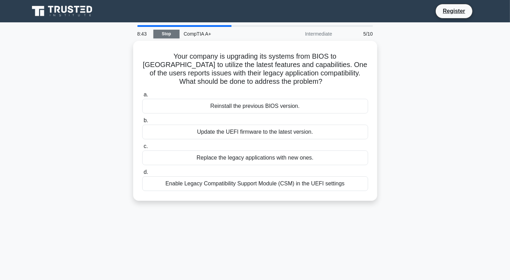 This screenshot has width=510, height=280. Describe the element at coordinates (146, 120) in the screenshot. I see `span: b.` at that location.